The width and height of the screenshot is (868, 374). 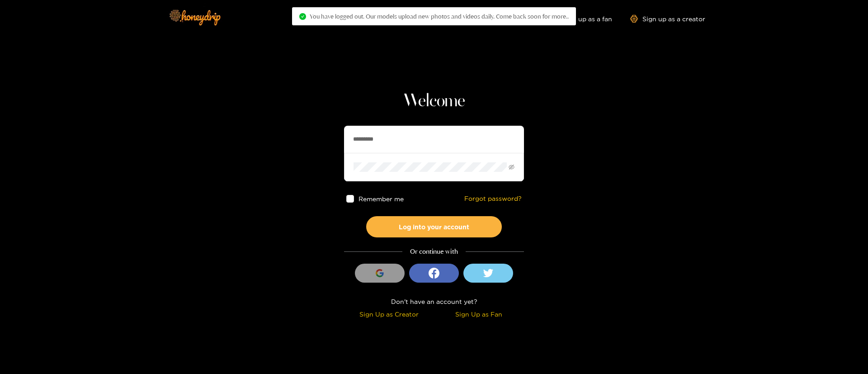 I want to click on button: Log into your account, so click(x=434, y=227).